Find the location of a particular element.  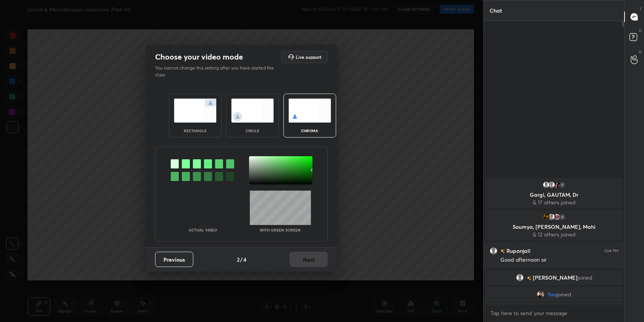

button: Previous is located at coordinates (174, 259).